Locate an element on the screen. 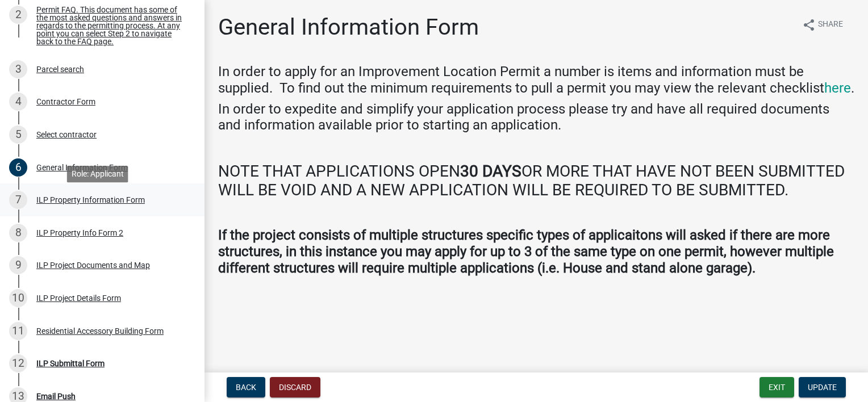  h3: NOTE THAT APPLICATIONS OPEN OR MORE THAT HAVE NOT BEEN SUBMITTED WILL BE VOID AND A NEW APPLICATI... is located at coordinates (536, 180).